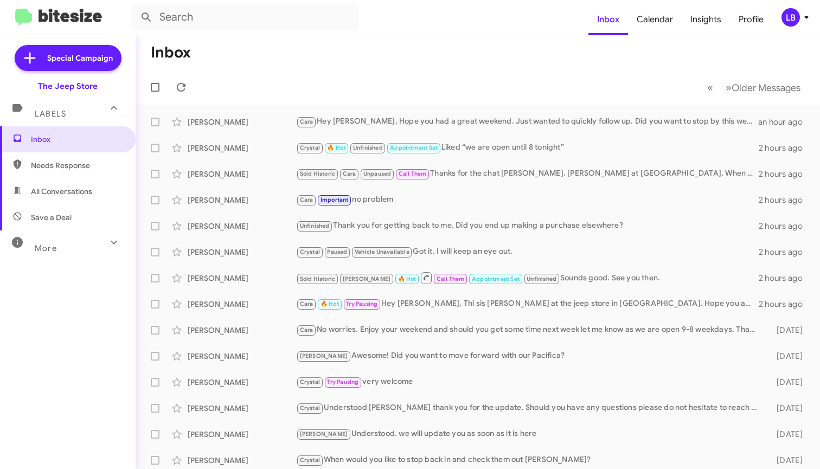  What do you see at coordinates (382, 252) in the screenshot?
I see `span: Vehicle Unavailable` at bounding box center [382, 252].